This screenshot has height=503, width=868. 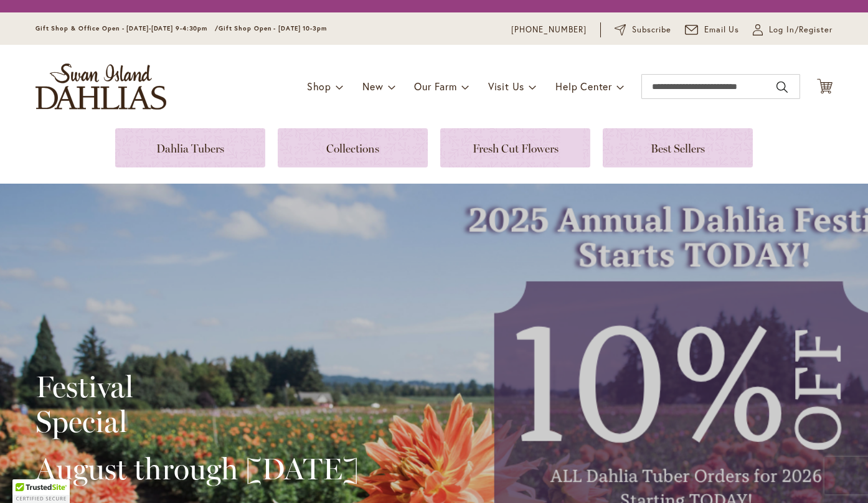 What do you see at coordinates (793, 30) in the screenshot?
I see `a: Log In/Register` at bounding box center [793, 30].